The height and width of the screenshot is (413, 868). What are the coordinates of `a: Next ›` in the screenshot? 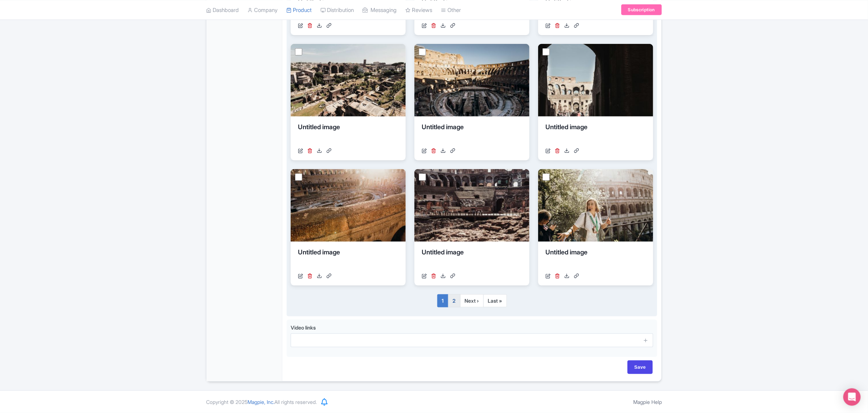 It's located at (472, 301).